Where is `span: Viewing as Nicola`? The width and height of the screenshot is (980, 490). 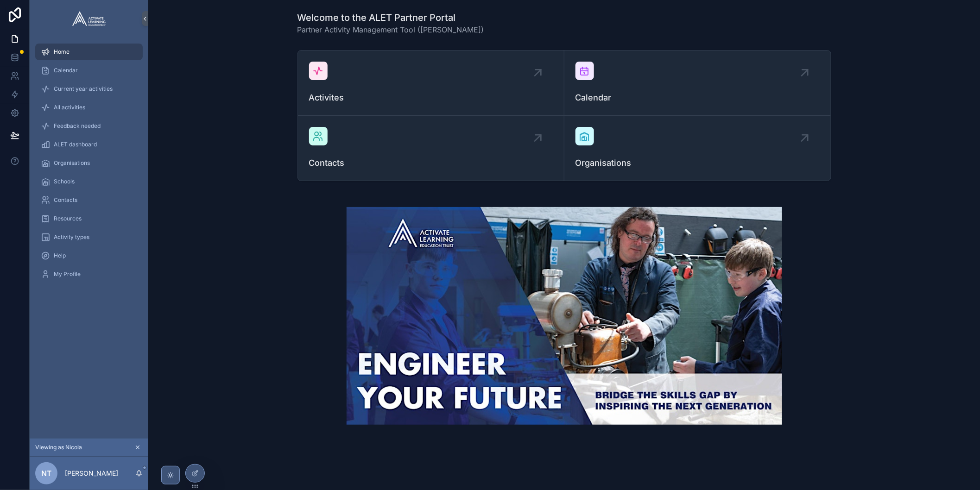
span: Viewing as Nicola is located at coordinates (59, 447).